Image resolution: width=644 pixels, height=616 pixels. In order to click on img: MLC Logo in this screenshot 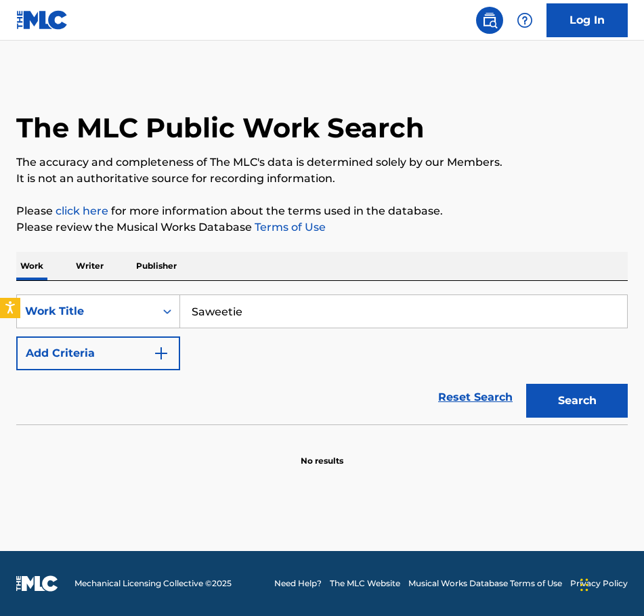, I will do `click(42, 20)`.